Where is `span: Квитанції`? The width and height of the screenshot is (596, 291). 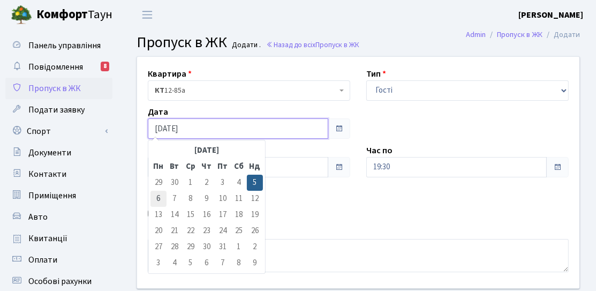 span: Квитанції is located at coordinates (48, 238).